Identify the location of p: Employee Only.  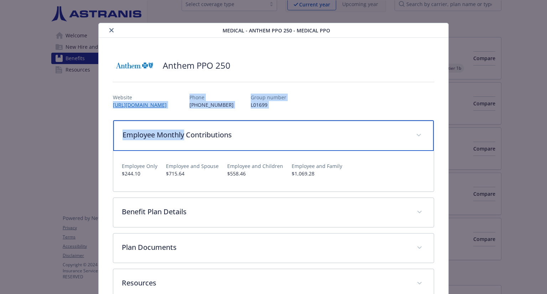
(140, 166).